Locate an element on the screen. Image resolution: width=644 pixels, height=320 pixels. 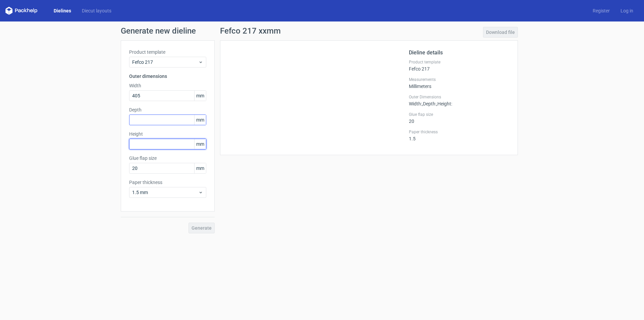
label: Outer Dimensions is located at coordinates (459, 97).